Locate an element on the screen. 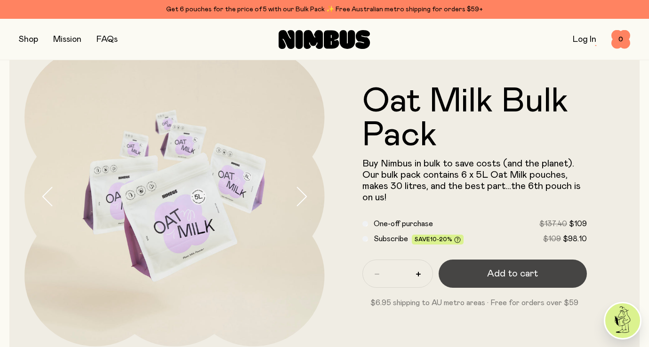  h1: Oat Milk Bulk Pack is located at coordinates (475, 119).